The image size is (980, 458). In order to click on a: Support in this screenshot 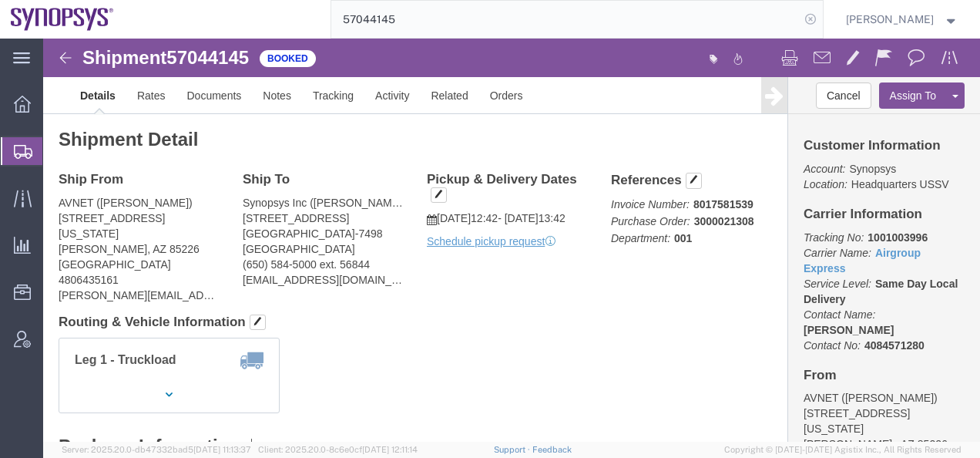, I will do `click(513, 449)`.